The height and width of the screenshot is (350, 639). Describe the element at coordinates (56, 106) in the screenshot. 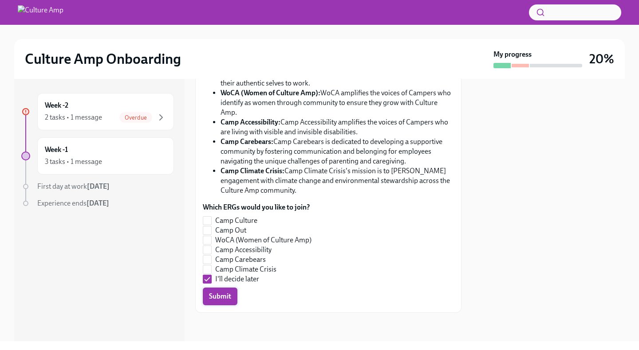

I see `h6: Week -2` at that location.